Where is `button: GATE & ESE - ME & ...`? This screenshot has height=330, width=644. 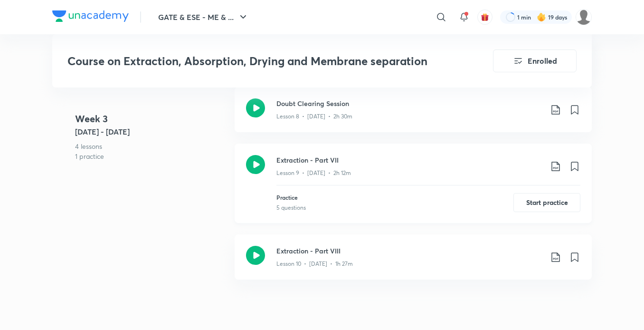 button: GATE & ESE - ME & ... is located at coordinates (204, 17).